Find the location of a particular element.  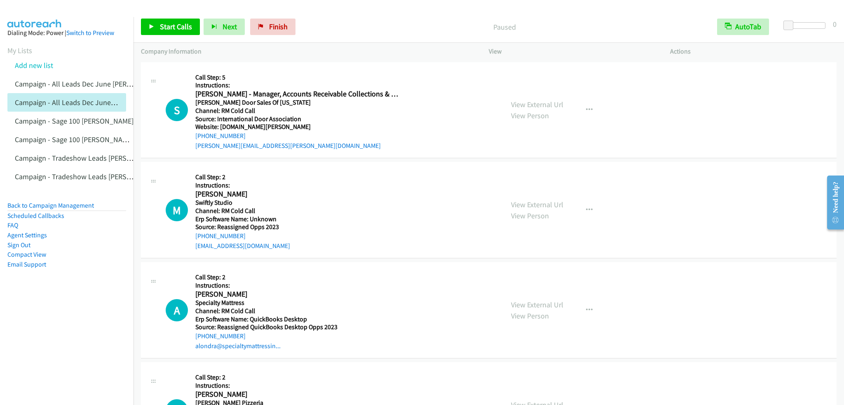

p: Paused is located at coordinates (504, 27).